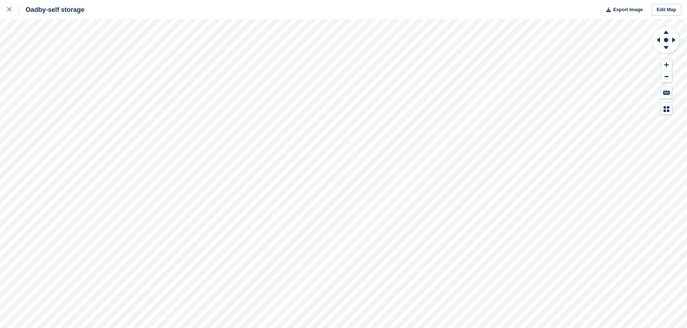  I want to click on button: Map Legend, so click(666, 109).